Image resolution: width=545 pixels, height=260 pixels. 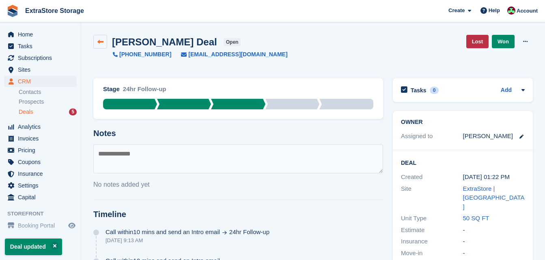 I want to click on a: Preview store, so click(x=72, y=226).